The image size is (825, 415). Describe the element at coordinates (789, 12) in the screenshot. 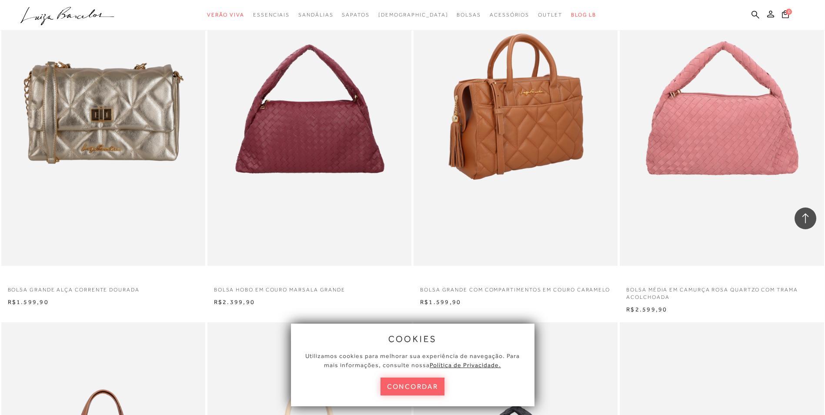

I see `span: 0` at that location.